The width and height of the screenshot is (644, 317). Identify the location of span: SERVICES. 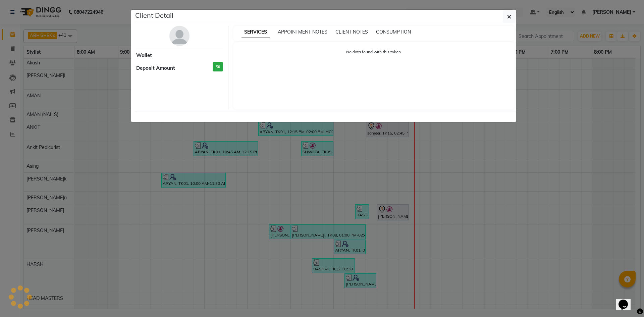
(256, 32).